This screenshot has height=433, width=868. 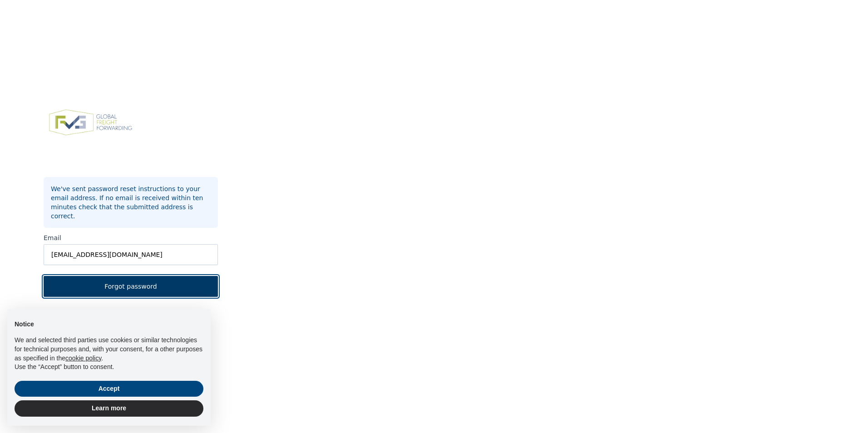 I want to click on button: Forgot password, so click(x=131, y=286).